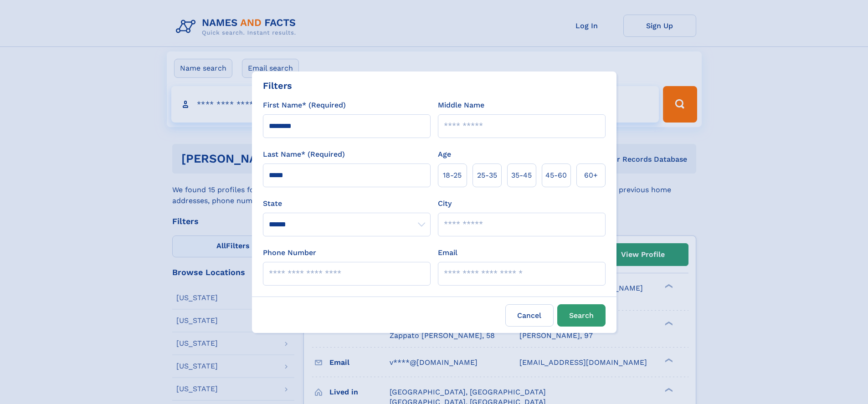 This screenshot has width=868, height=404. What do you see at coordinates (487, 175) in the screenshot?
I see `span: 25‑35` at bounding box center [487, 175].